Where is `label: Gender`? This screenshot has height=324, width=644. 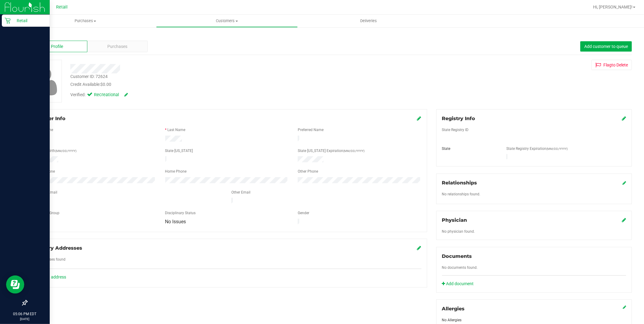
label: Gender is located at coordinates (304, 213).